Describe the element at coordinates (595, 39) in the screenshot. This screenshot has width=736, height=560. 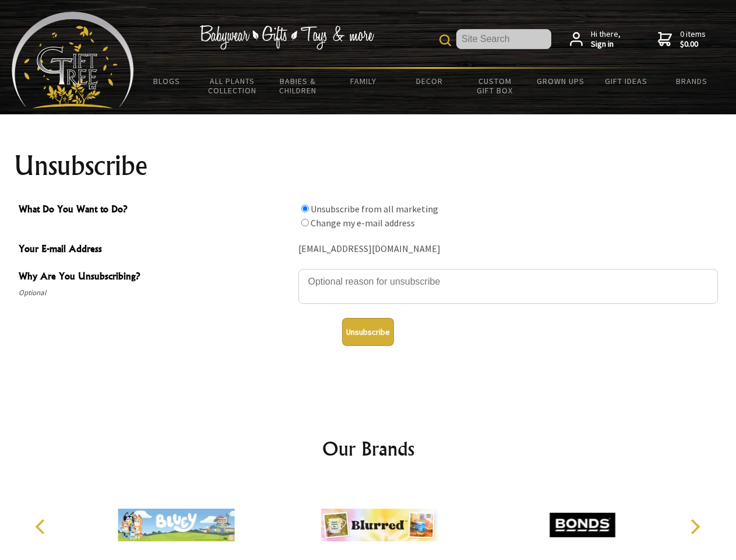
I see `a: Hi there,Sign in` at that location.